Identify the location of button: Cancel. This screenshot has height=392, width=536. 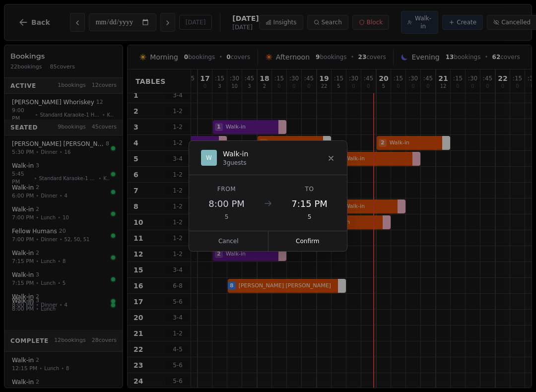
(229, 241).